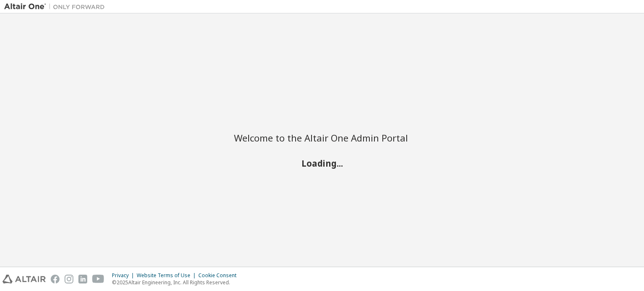 The height and width of the screenshot is (291, 644). Describe the element at coordinates (69, 279) in the screenshot. I see `img: instagram.svg` at that location.